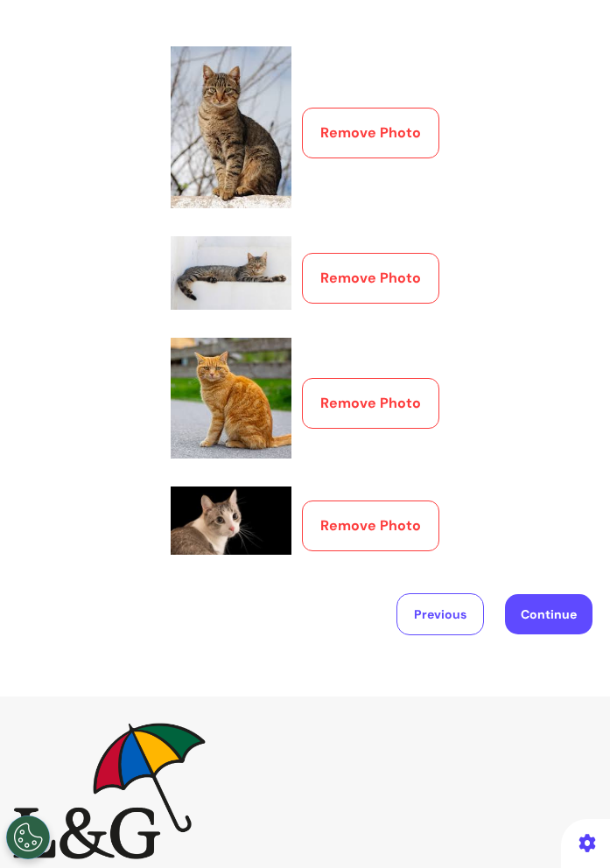 This screenshot has height=868, width=610. I want to click on img: Preview 3, so click(231, 398).